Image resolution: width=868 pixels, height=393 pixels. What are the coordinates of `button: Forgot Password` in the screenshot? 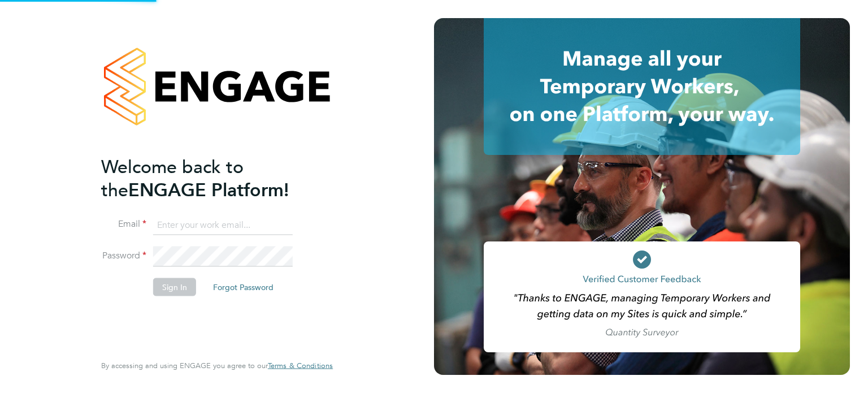 It's located at (243, 287).